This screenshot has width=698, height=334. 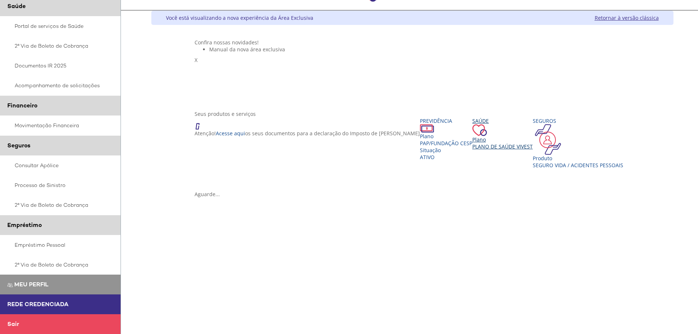 I want to click on span: Seguros, so click(x=19, y=145).